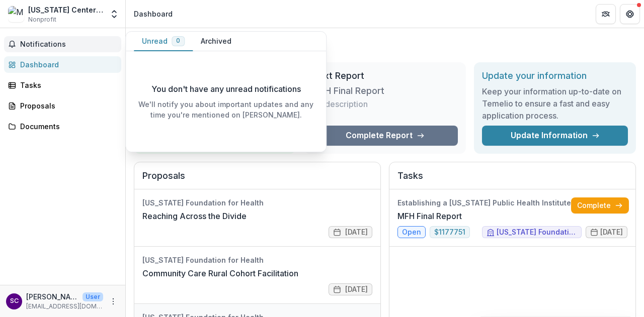  What do you see at coordinates (555, 76) in the screenshot?
I see `h2: Update your information` at bounding box center [555, 76].